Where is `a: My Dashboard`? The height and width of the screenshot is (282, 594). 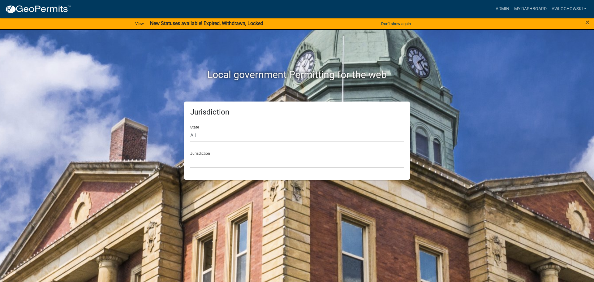
a: My Dashboard is located at coordinates (530, 9).